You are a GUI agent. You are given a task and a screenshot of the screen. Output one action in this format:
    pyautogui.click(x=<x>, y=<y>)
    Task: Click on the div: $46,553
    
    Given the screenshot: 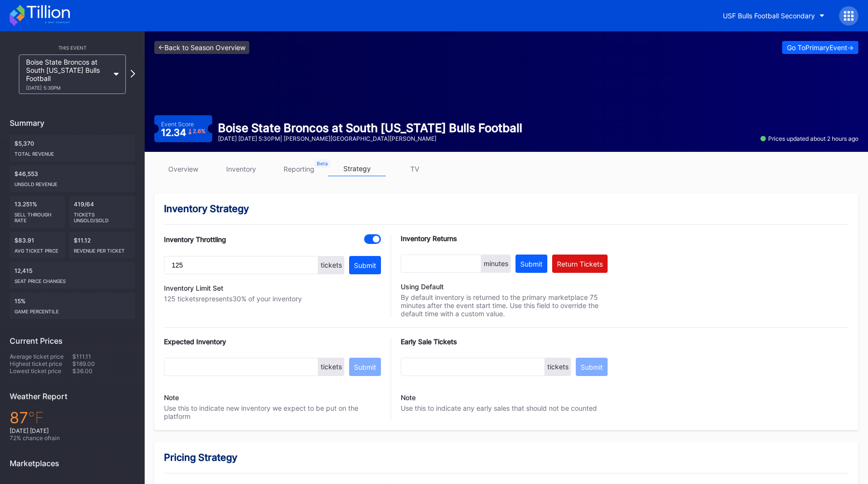 What is the action you would take?
    pyautogui.click(x=72, y=179)
    